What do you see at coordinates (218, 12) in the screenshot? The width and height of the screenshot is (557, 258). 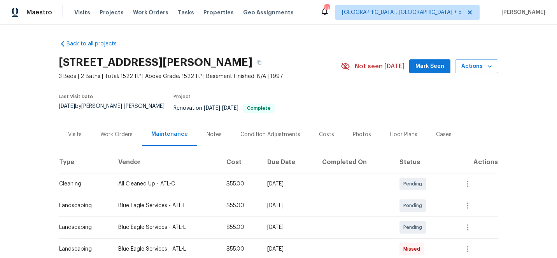 I see `span: Properties` at bounding box center [218, 12].